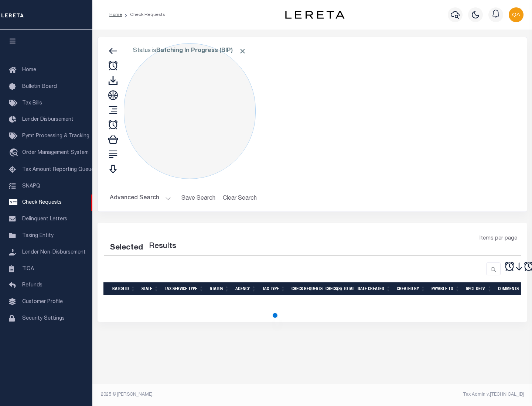  Describe the element at coordinates (184, 289) in the screenshot. I see `th: Tax Service Type` at that location.